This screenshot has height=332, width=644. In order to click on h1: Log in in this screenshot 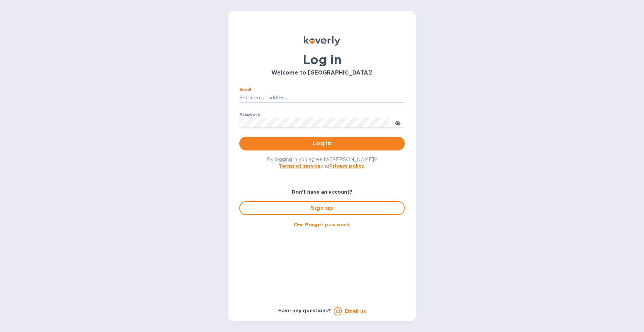, I will do `click(322, 60)`.